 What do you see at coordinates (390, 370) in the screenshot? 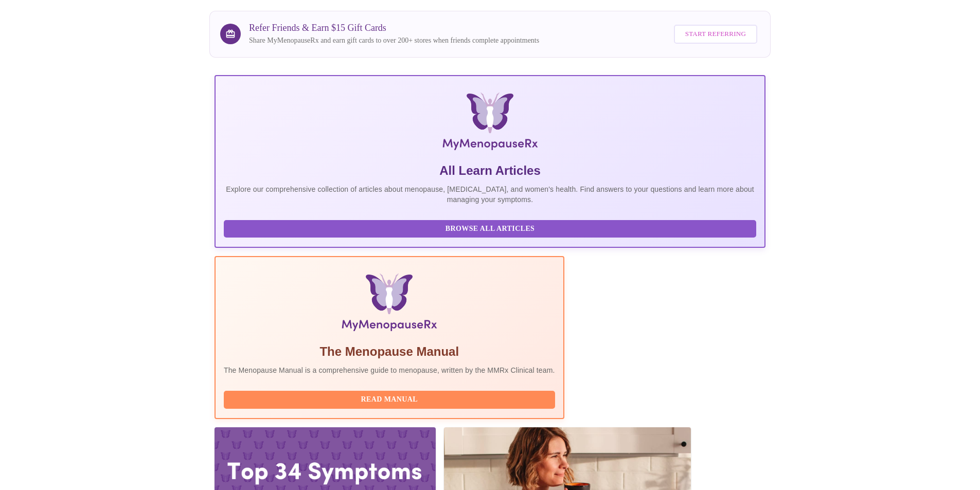
I see `p: The Menopause Manual is a comprehensive guide to menopause, written by the MMRx Clinical team.` at bounding box center [390, 370].